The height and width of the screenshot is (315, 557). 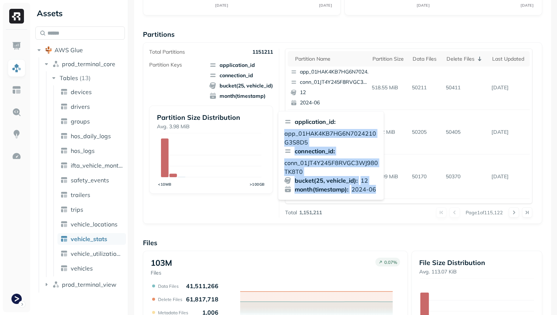 I want to click on span: vehicle_locations, so click(x=94, y=225).